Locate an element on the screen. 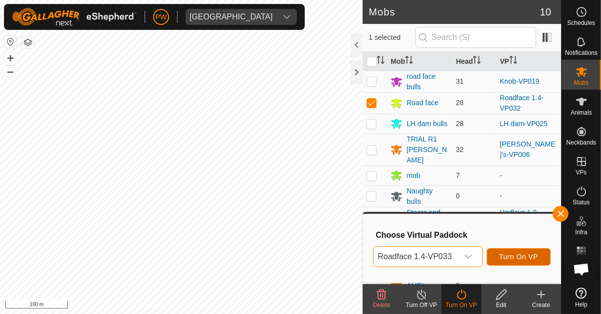 Image resolution: width=601 pixels, height=314 pixels. a: Knob-VP019 is located at coordinates (519, 81).